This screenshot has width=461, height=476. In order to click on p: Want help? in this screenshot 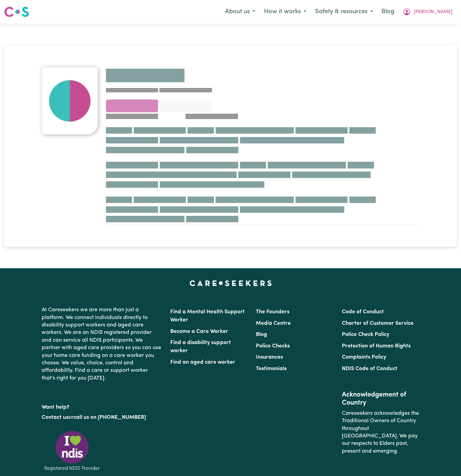, I will do `click(102, 406)`.